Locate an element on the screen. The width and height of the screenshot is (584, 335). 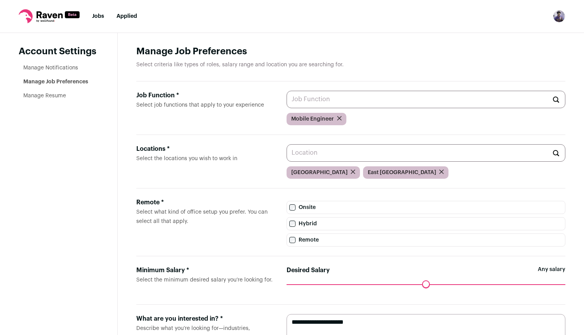
div: Remote * is located at coordinates (205, 203).